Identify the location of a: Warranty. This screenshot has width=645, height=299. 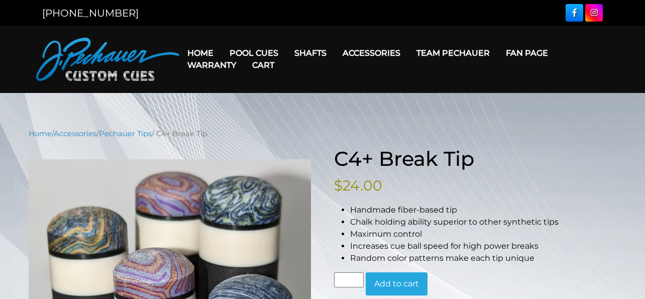
(211, 65).